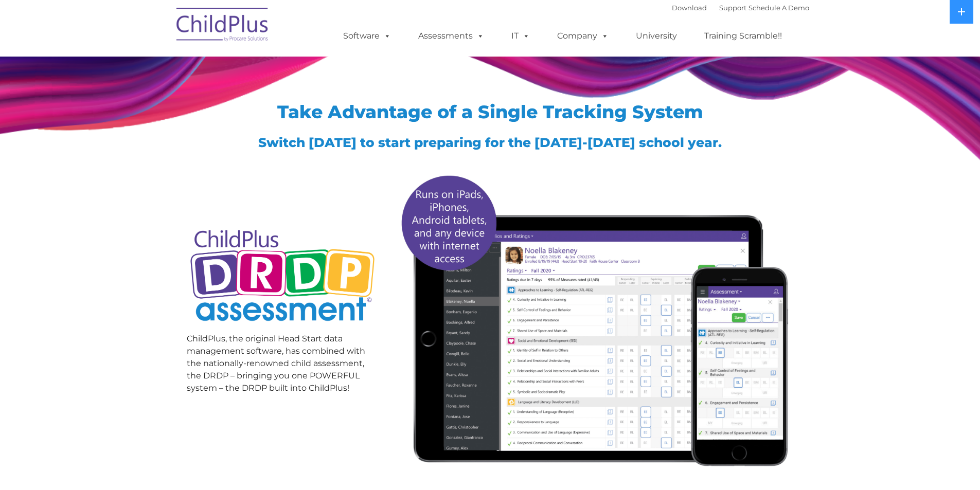  What do you see at coordinates (222, 26) in the screenshot?
I see `img: ChildPlus by Procare Solutions` at bounding box center [222, 26].